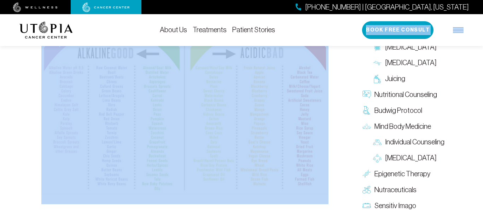  Describe the element at coordinates (210, 30) in the screenshot. I see `a: Treatments` at that location.